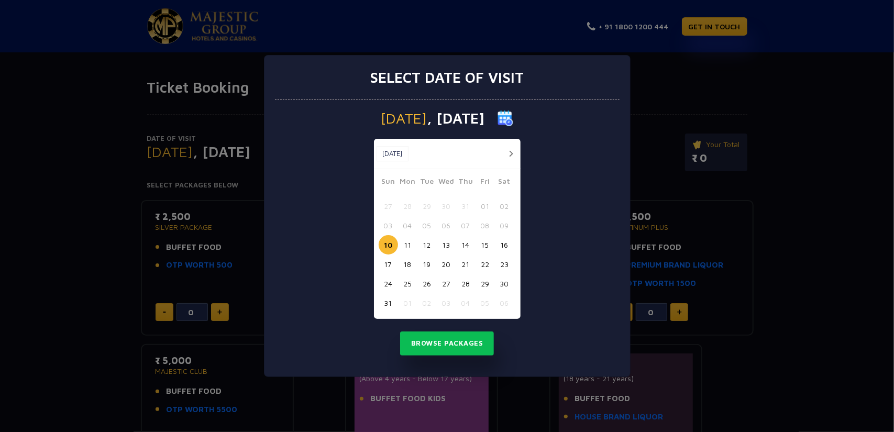 This screenshot has height=432, width=894. I want to click on button: 11, so click(407, 245).